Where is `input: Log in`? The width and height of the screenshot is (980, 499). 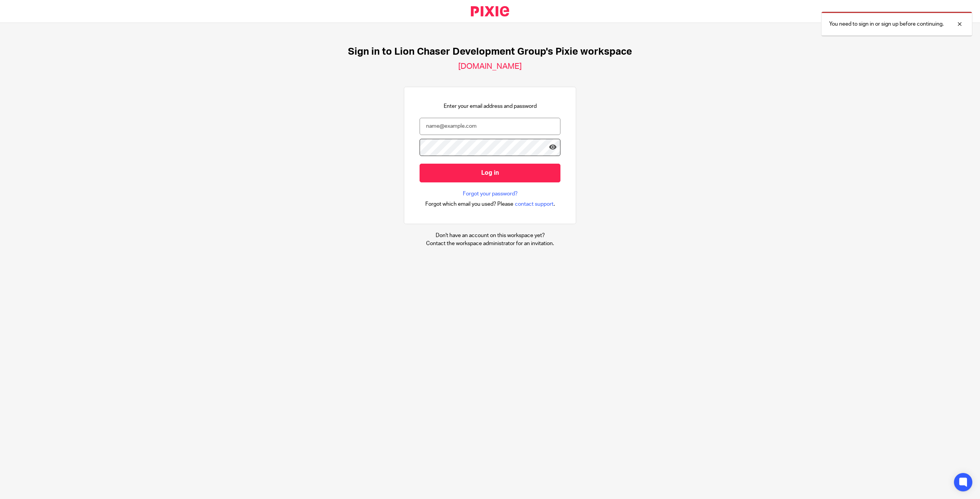
input: Log in is located at coordinates (490, 173).